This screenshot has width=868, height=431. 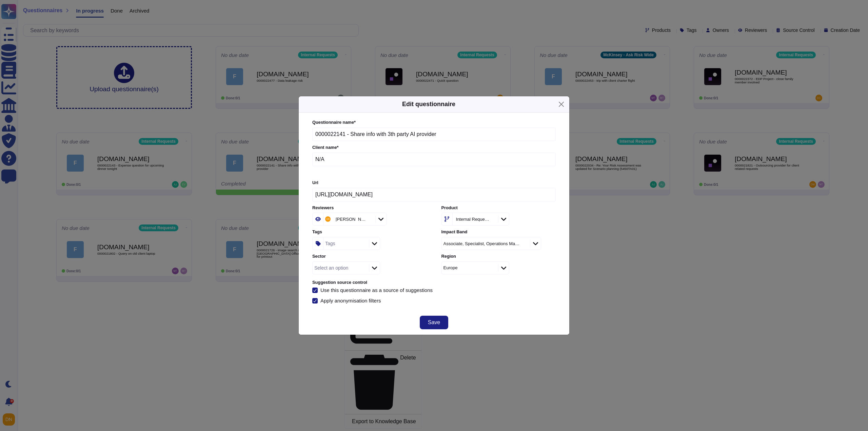 I want to click on div: Internal Requests, so click(x=473, y=219).